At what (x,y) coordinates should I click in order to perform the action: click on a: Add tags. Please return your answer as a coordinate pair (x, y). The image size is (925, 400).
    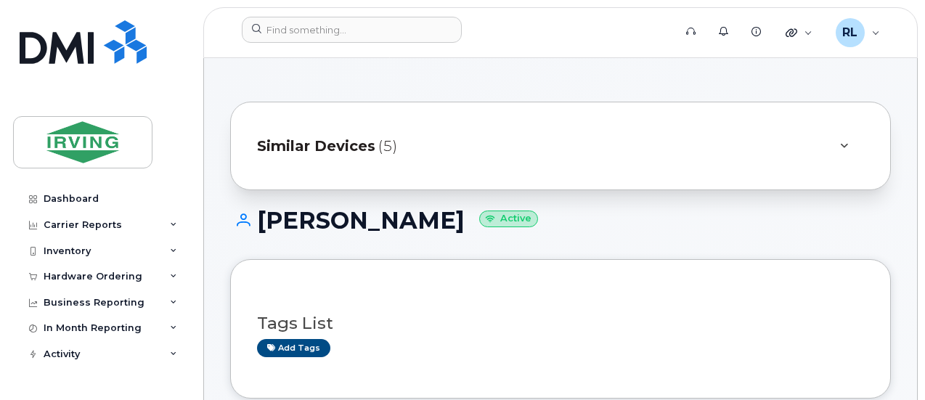
    Looking at the image, I should click on (293, 348).